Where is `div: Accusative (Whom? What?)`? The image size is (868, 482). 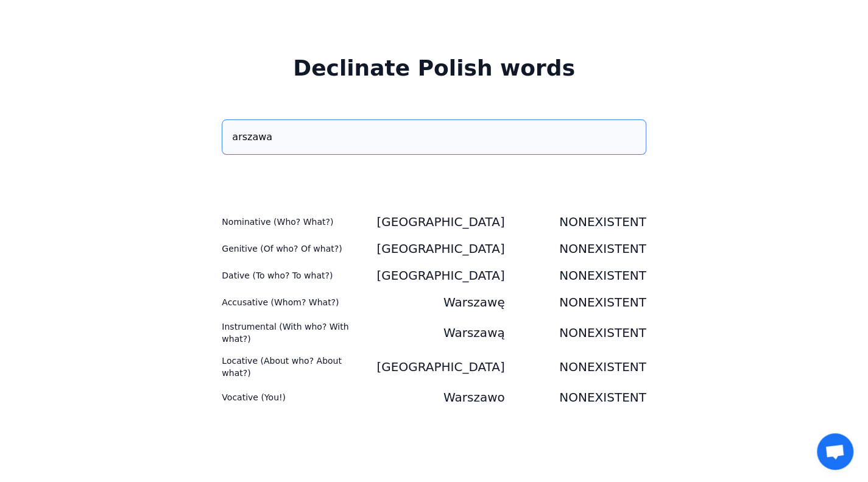 div: Accusative (Whom? What?) is located at coordinates (292, 302).